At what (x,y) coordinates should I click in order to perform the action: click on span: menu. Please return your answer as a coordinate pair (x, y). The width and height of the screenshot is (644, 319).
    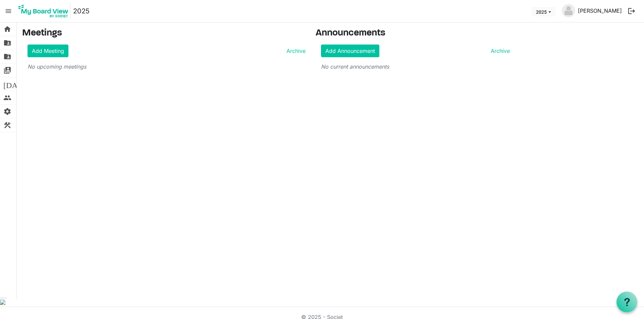
    Looking at the image, I should click on (8, 11).